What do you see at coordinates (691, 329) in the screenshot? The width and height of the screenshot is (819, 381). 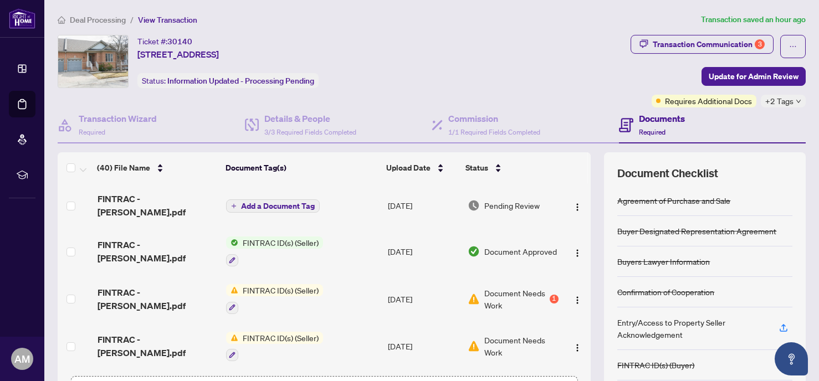 I see `div: Entry/Access to Property Seller Acknowledgement` at bounding box center [691, 329].